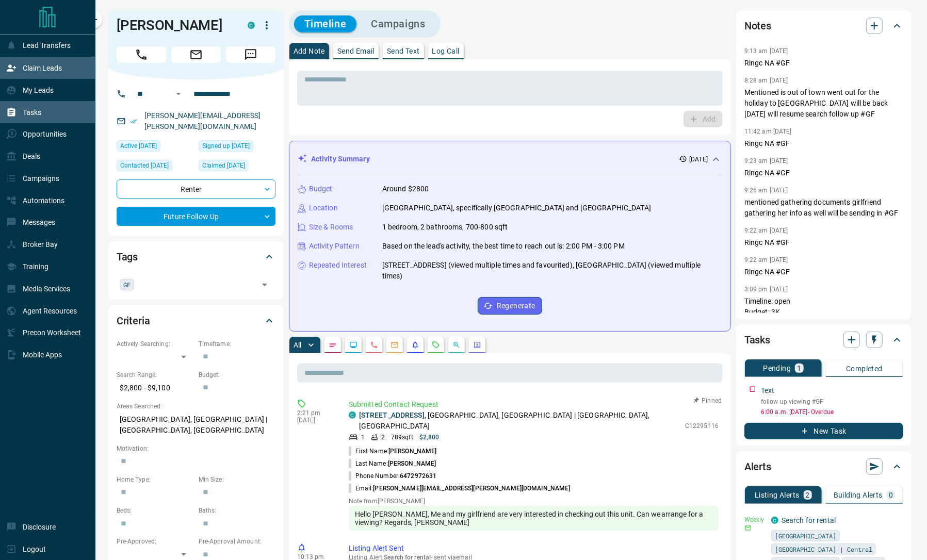  What do you see at coordinates (457, 345) in the screenshot?
I see `svg: Opportunities` at bounding box center [457, 345].